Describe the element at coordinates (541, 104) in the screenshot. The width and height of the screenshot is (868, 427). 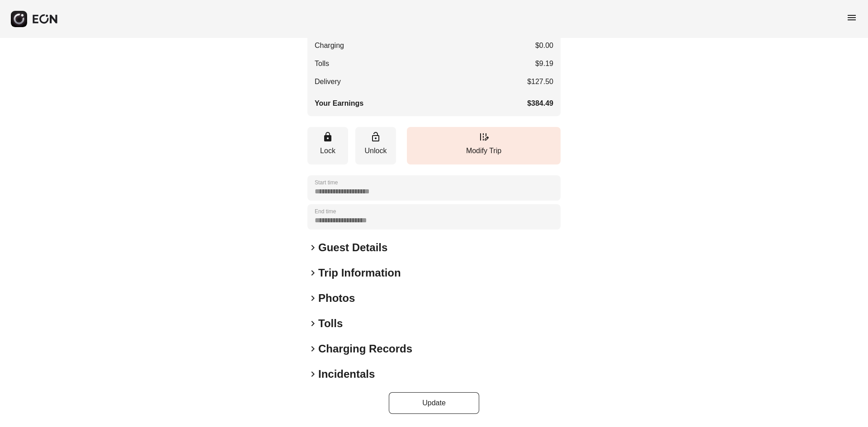
I see `span: $384.49` at that location.